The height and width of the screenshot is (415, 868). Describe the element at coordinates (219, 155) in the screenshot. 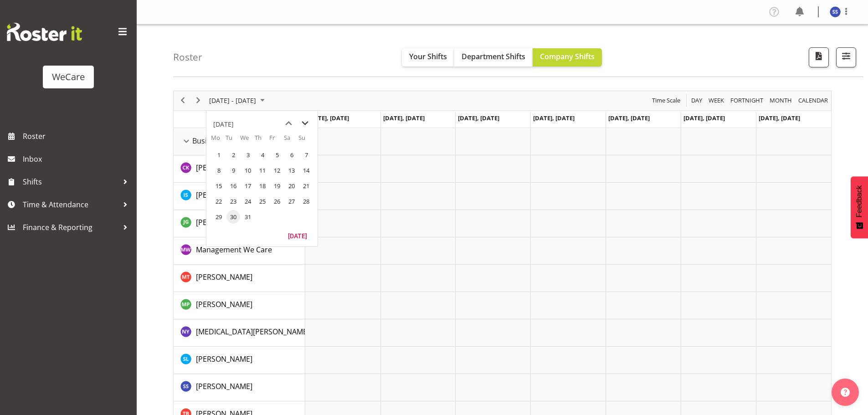

I see `span: Monday, July 1, 2024` at that location.